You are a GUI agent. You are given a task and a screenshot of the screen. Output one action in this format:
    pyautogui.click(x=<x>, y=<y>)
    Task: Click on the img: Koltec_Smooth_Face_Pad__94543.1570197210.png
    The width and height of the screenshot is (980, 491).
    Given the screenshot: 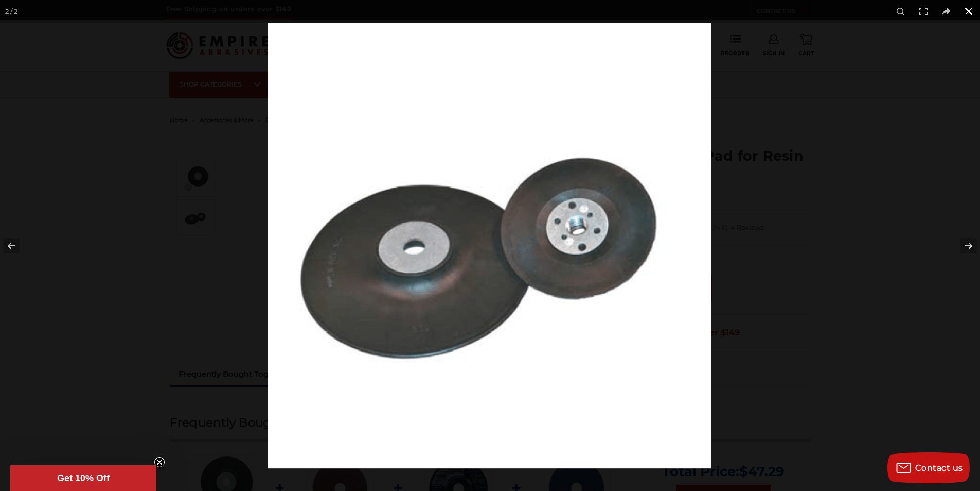 What is the action you would take?
    pyautogui.click(x=490, y=245)
    